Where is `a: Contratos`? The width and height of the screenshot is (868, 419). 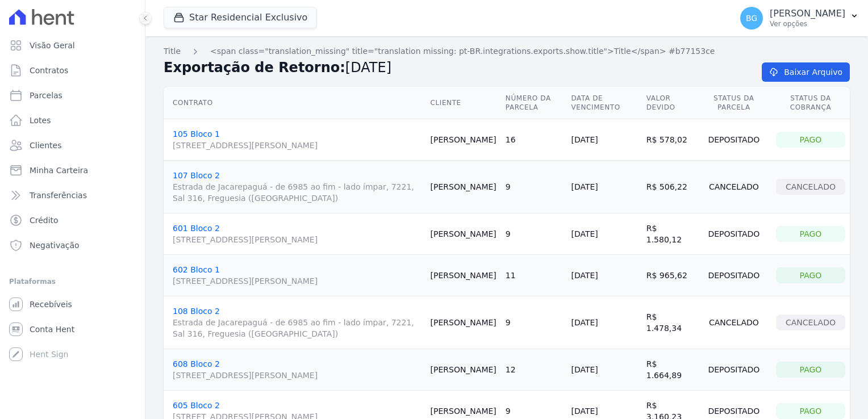 a: Contratos is located at coordinates (72, 70).